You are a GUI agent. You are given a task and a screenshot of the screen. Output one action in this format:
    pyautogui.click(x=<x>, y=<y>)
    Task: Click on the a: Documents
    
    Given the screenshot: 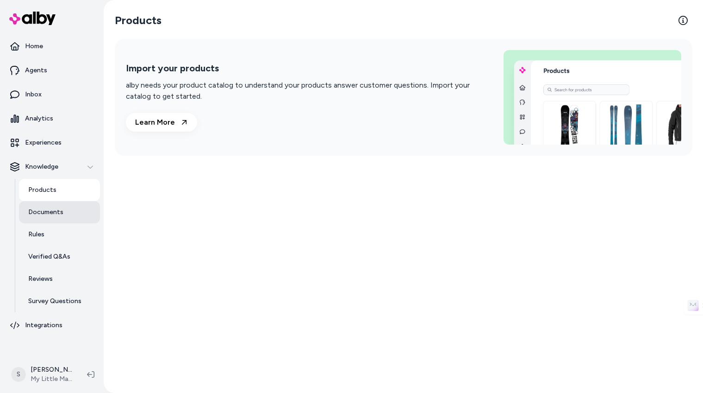 What is the action you would take?
    pyautogui.click(x=59, y=212)
    